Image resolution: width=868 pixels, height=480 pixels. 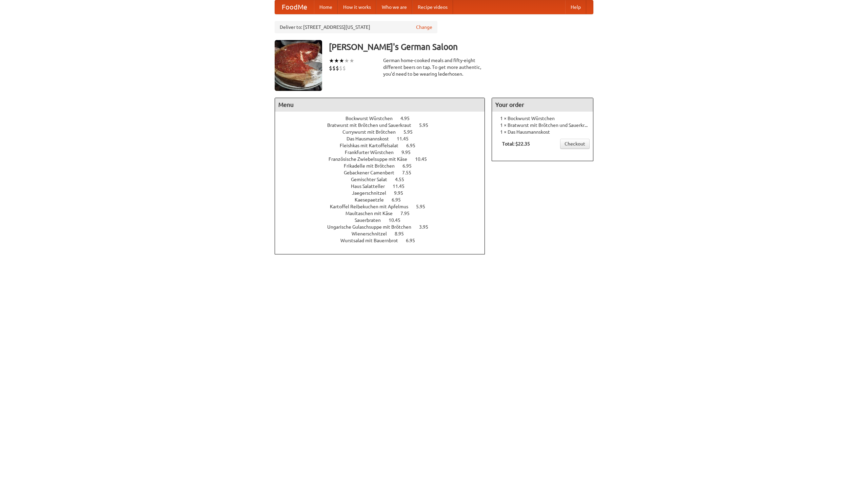 I want to click on a: Gemischter Salat 4.55, so click(x=384, y=179).